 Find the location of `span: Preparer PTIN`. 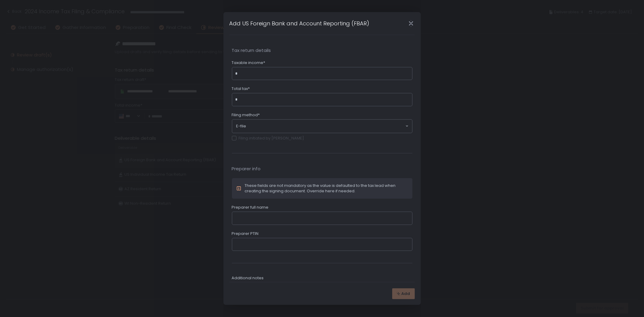

span: Preparer PTIN is located at coordinates (245, 234).